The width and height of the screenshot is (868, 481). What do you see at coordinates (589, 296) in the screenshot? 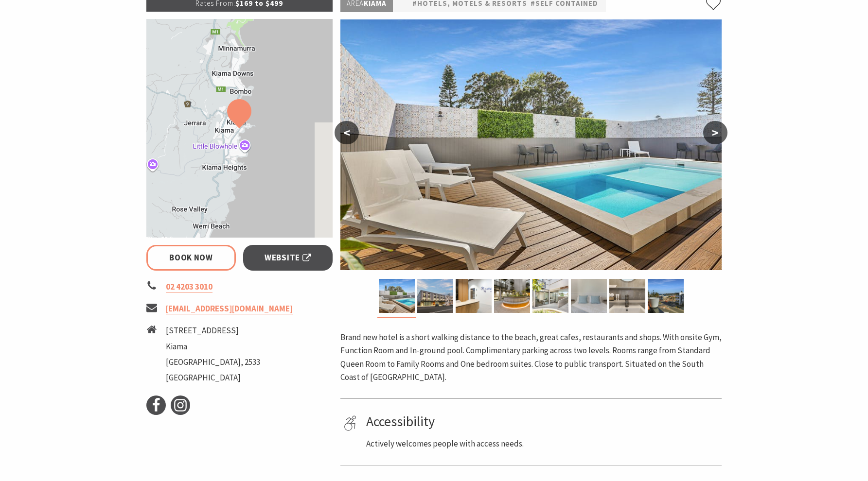
I see `img: Beds` at bounding box center [589, 296].